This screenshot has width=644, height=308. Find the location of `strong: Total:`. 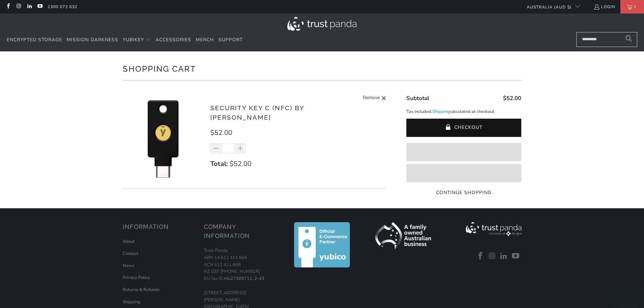

strong: Total: is located at coordinates (219, 163).